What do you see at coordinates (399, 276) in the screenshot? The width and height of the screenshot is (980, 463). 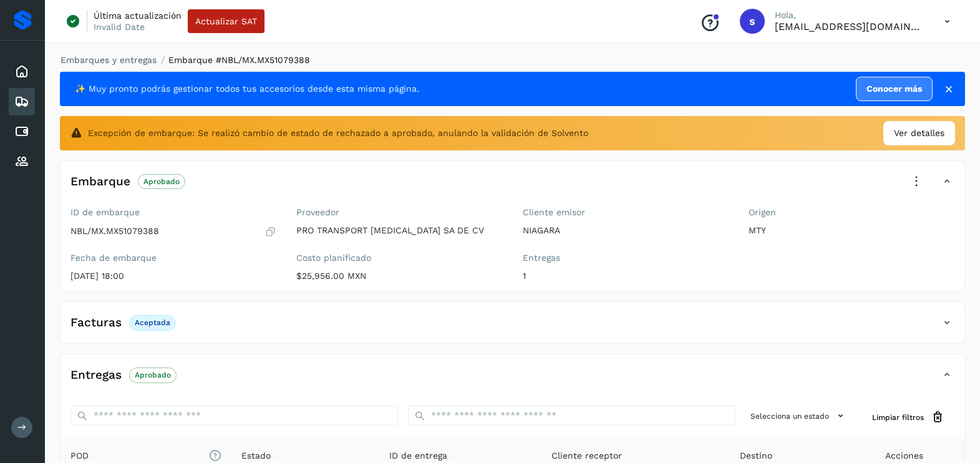 I see `p: $25,956.00 MXN` at bounding box center [399, 276].